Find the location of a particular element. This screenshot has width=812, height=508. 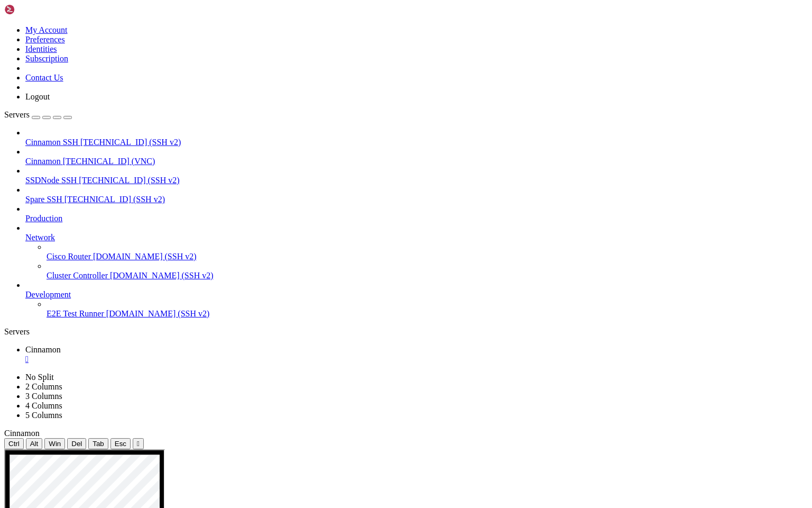

div: Servers is located at coordinates (406, 331).